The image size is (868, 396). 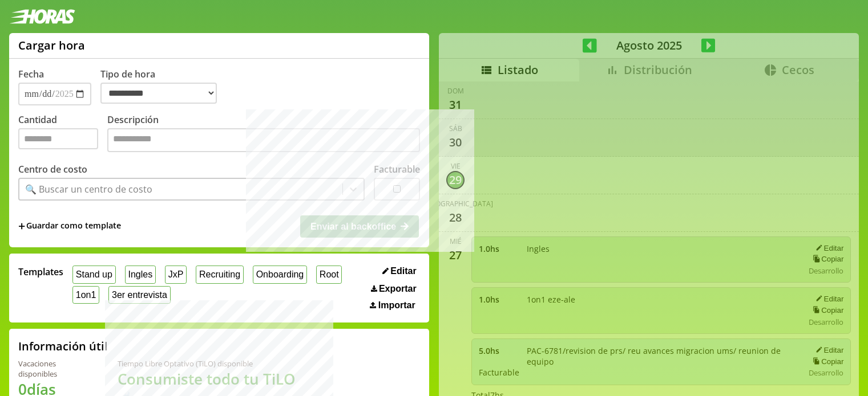 I want to click on button: Stand up, so click(x=94, y=274).